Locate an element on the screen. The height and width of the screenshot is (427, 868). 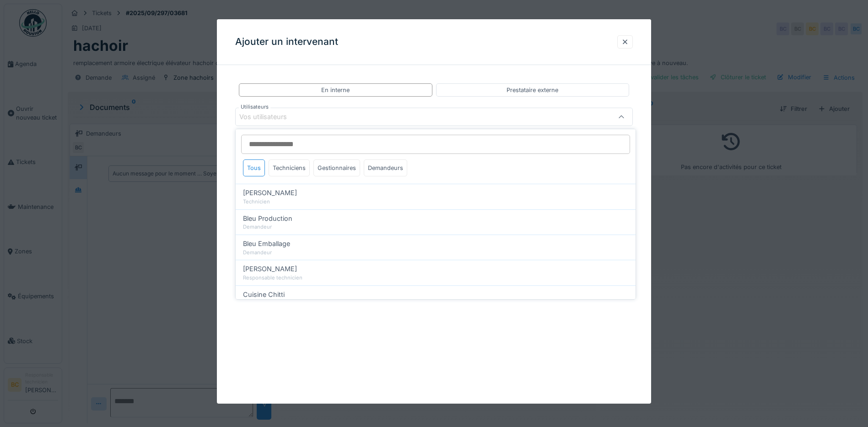
div: Techniciens is located at coordinates (289, 167).